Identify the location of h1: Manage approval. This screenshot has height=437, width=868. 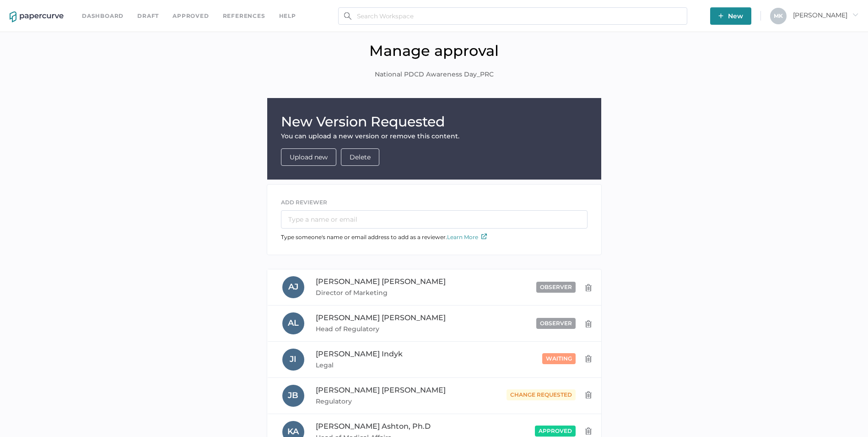
(434, 50).